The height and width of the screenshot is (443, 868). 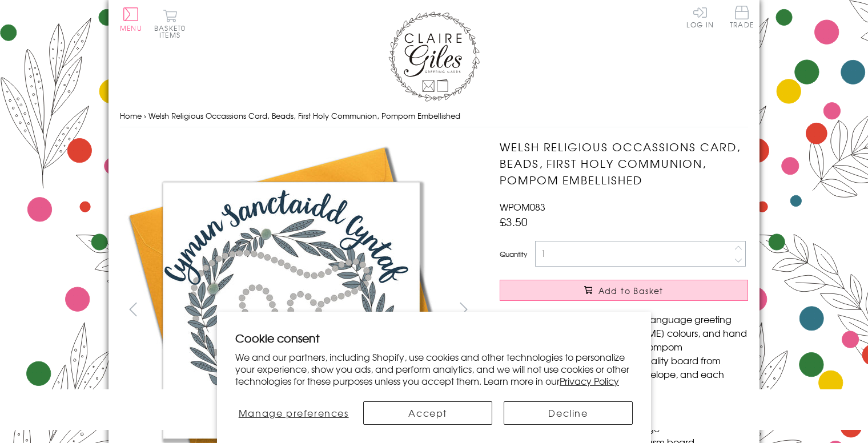 I want to click on a: Trade, so click(x=742, y=18).